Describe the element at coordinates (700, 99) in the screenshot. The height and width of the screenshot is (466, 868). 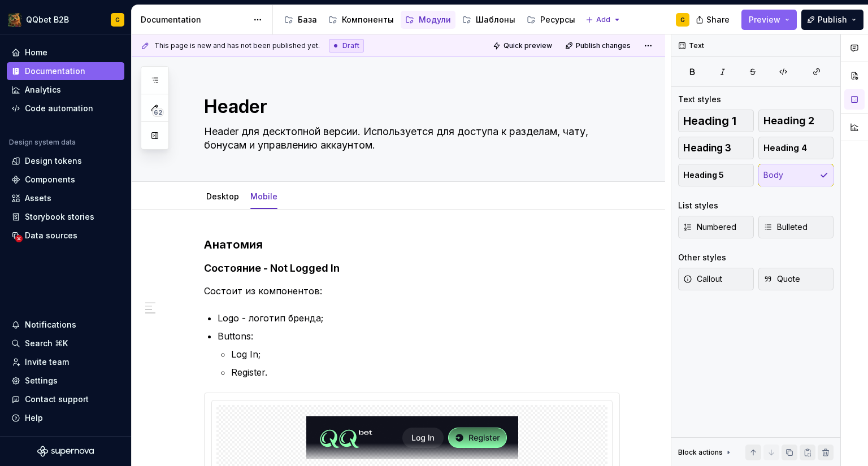
I see `div: Text styles` at that location.